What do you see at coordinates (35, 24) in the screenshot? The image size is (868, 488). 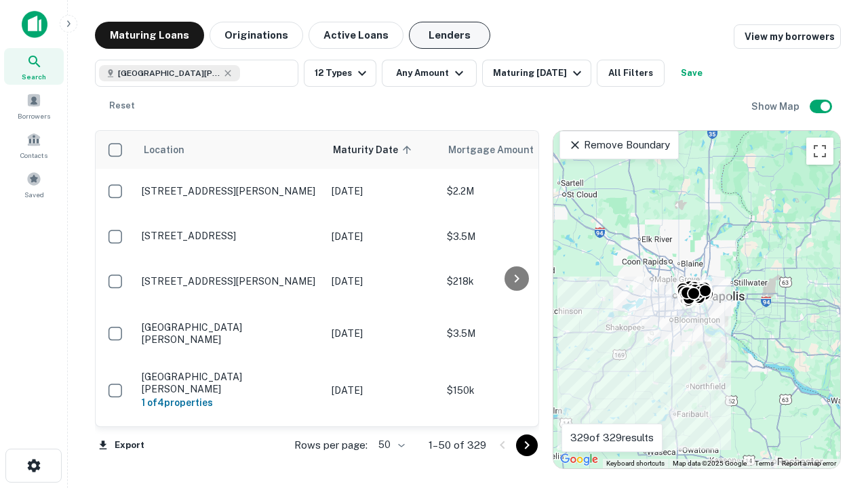 I see `img: capitalize-icon.png` at bounding box center [35, 24].